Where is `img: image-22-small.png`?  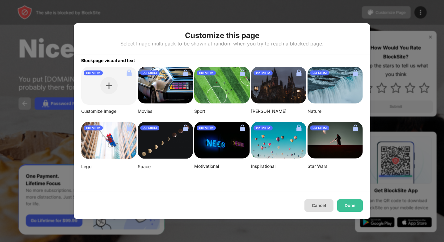 img: image-22-small.png is located at coordinates (335, 140).